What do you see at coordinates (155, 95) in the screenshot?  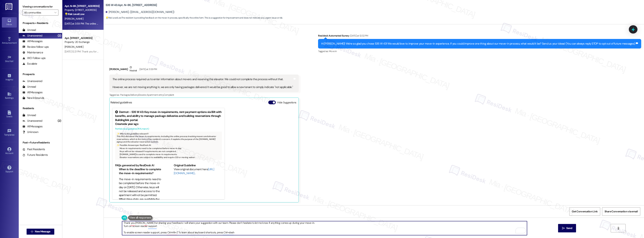 I see `span: Apartment entry ,` at bounding box center [155, 95].